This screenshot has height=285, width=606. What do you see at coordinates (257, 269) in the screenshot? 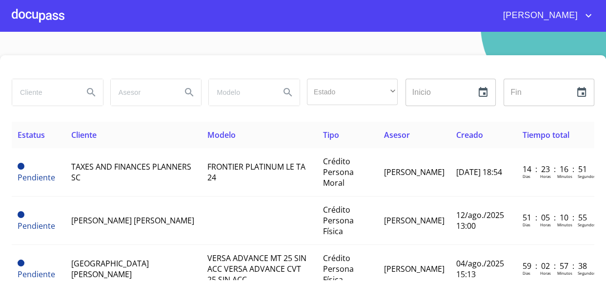
I see `span: VERSA ADVANCE MT 25 SIN ACC VERSA ADVANCE CVT 25 SIN ACC` at bounding box center [257, 269].